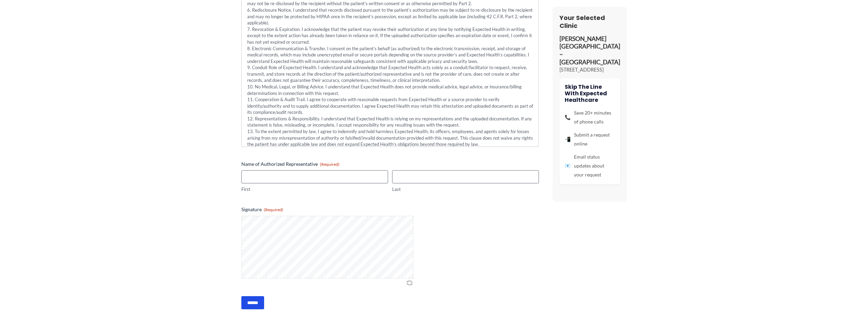  What do you see at coordinates (315, 189) in the screenshot?
I see `label: First` at bounding box center [315, 189].